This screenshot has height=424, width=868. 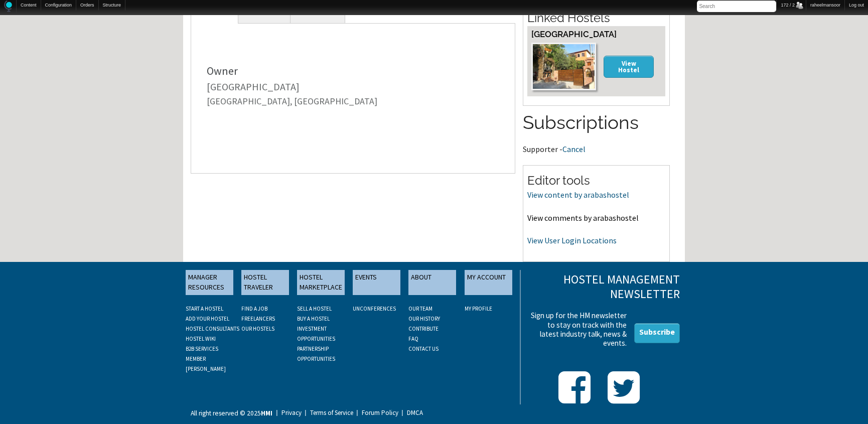 I want to click on a: OUR HOSTELS, so click(x=258, y=329).